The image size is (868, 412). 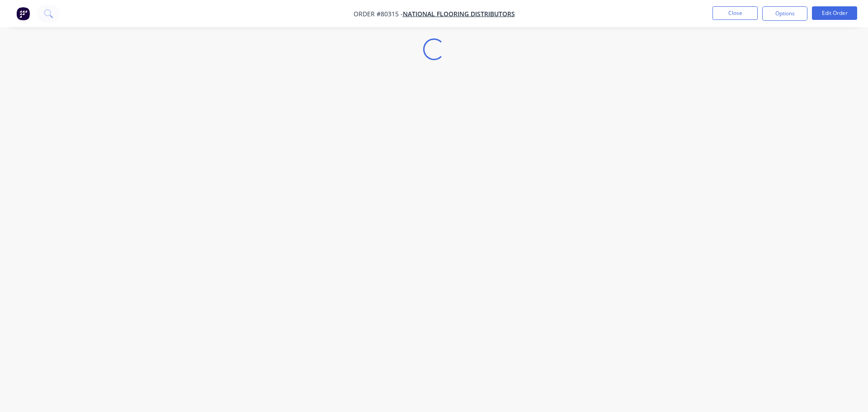 What do you see at coordinates (735, 13) in the screenshot?
I see `button: Close` at bounding box center [735, 13].